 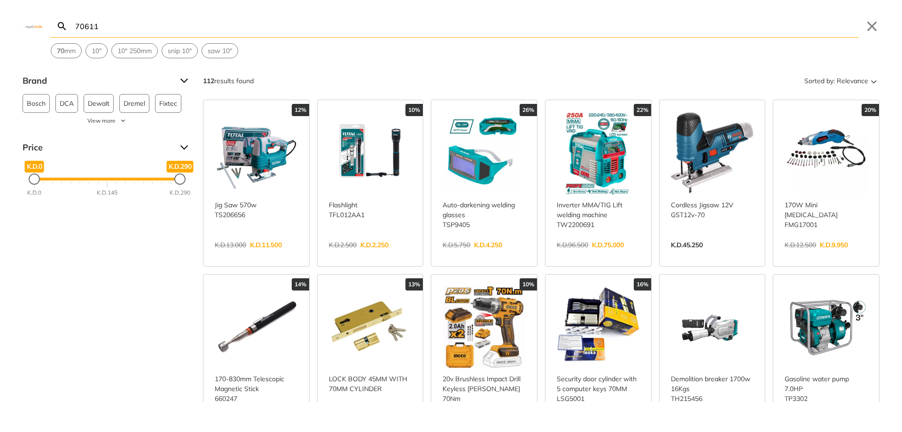 What do you see at coordinates (870, 110) in the screenshot?
I see `div: 20%` at bounding box center [870, 110].